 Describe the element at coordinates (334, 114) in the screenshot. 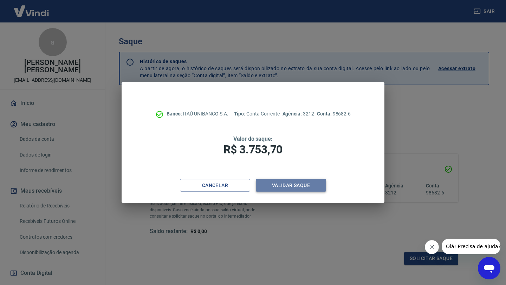

I see `p: 98682-6` at that location.